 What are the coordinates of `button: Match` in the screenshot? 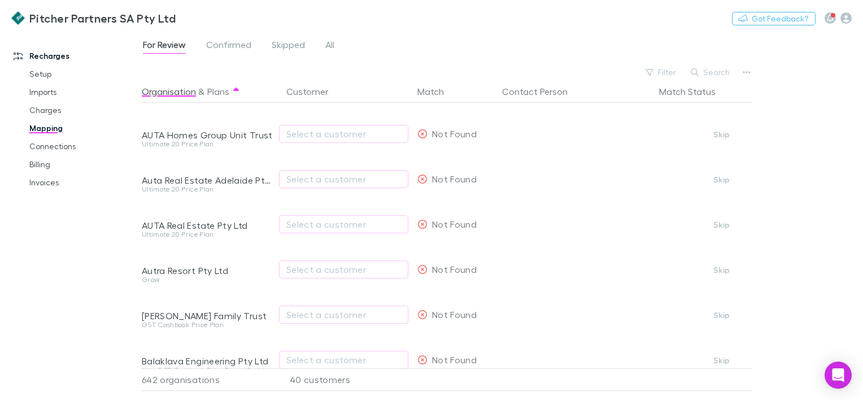 It's located at (437, 91).